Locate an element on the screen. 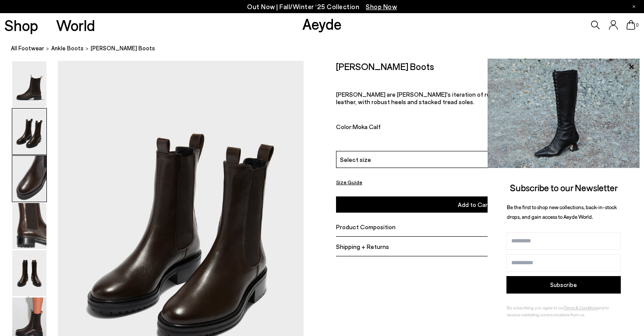  span: Navigate to /collections/new-in is located at coordinates (381, 7).